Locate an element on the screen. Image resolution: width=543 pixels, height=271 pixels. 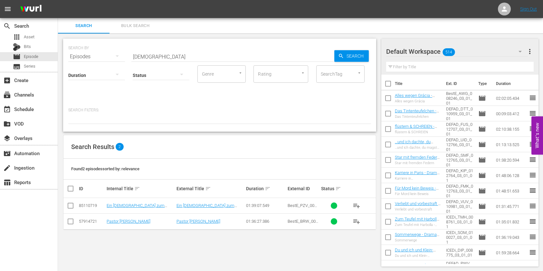
div: 85110719 is located at coordinates (92, 206).